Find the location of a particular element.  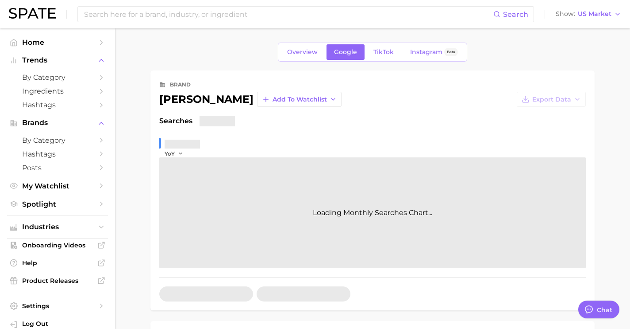

span: Log Out is located at coordinates (62, 323).